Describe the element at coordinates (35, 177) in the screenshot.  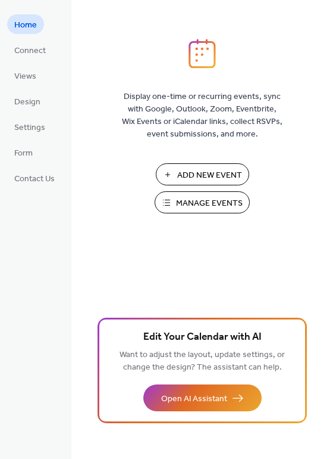
I see `a: Contact Us` at that location.